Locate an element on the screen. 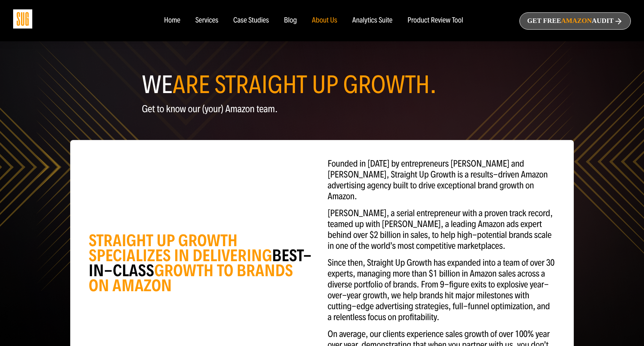  span: ARE STRAIGHT UP GROWTH. is located at coordinates (305, 85).